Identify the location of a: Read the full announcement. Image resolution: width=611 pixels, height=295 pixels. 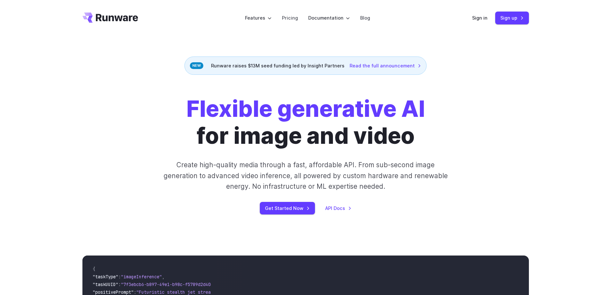
(385, 65).